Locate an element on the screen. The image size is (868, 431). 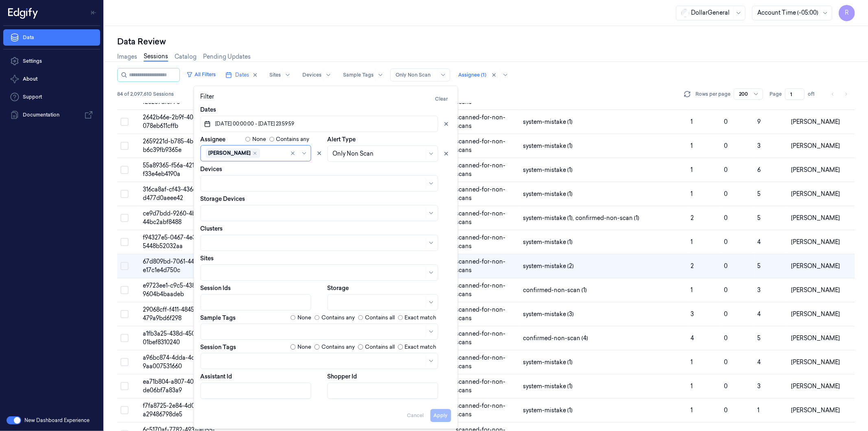
span: 84 of 2,097,610 Sessions is located at coordinates (145, 94).